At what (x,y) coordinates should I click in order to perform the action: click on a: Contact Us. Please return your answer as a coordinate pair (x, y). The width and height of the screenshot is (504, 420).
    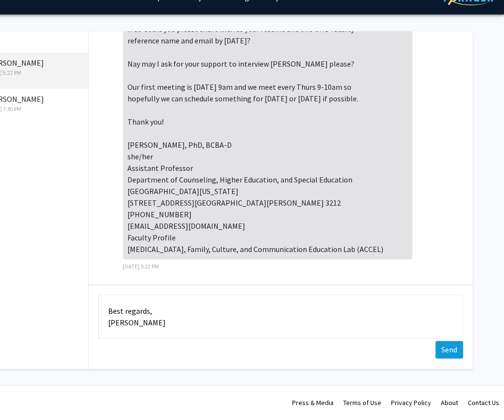
    Looking at the image, I should click on (484, 404).